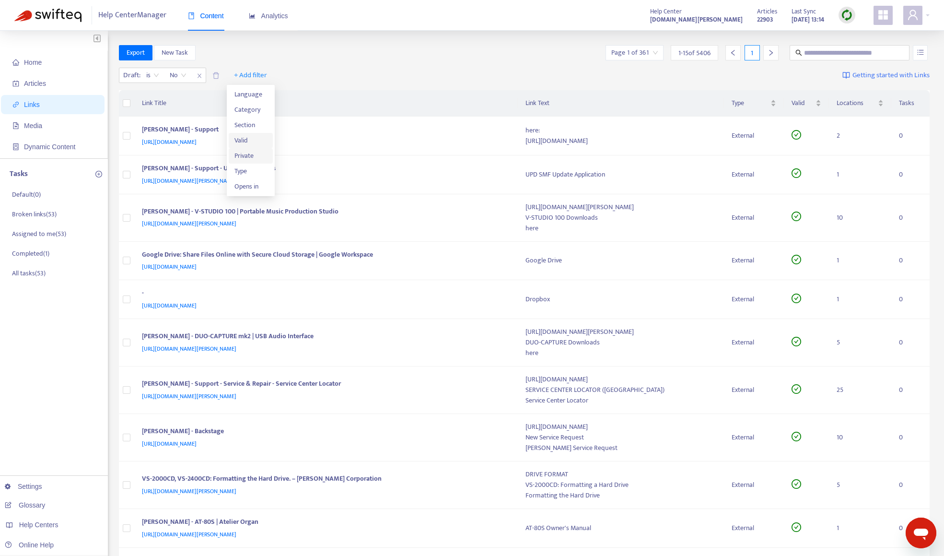 The width and height of the screenshot is (944, 556). I want to click on button: unordered-list, so click(920, 53).